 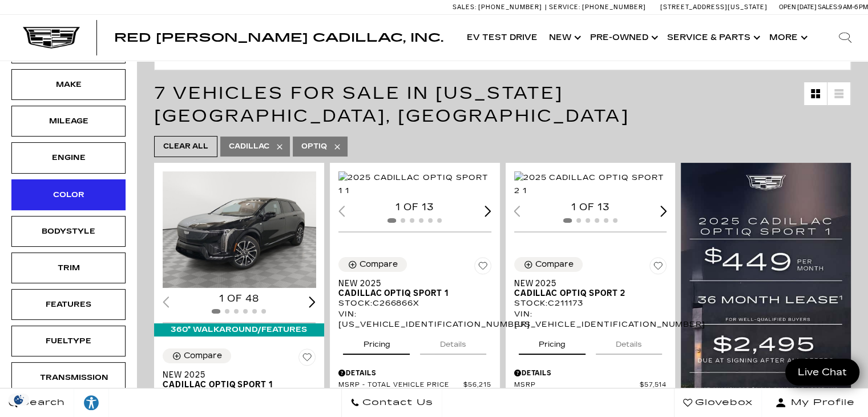 I want to click on span: Glovebox, so click(x=722, y=403).